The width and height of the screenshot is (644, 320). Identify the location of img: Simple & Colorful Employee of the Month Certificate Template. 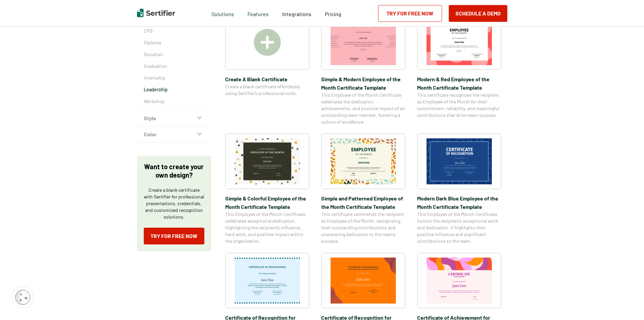
(268, 162).